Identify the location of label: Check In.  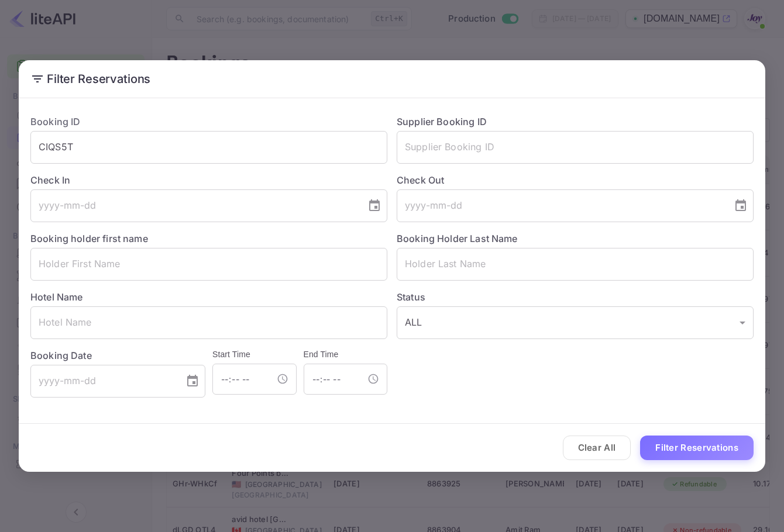
(209, 180).